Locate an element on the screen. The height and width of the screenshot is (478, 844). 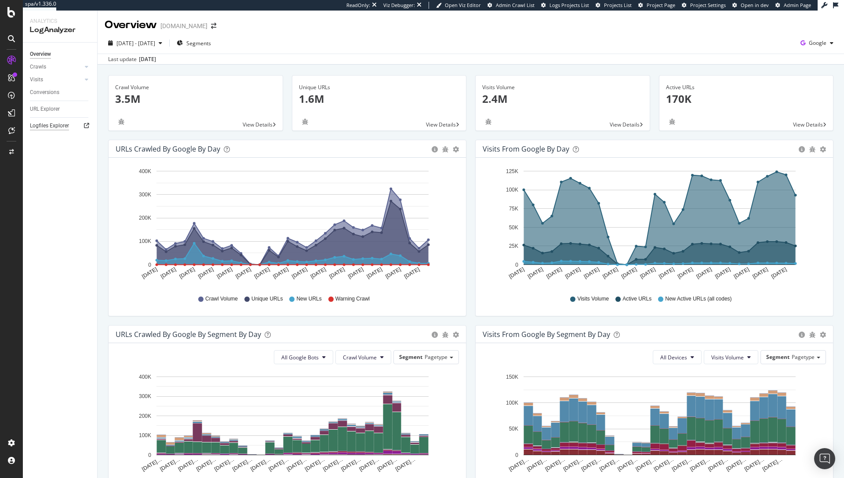
div: LogAnalyzer is located at coordinates (60, 30).